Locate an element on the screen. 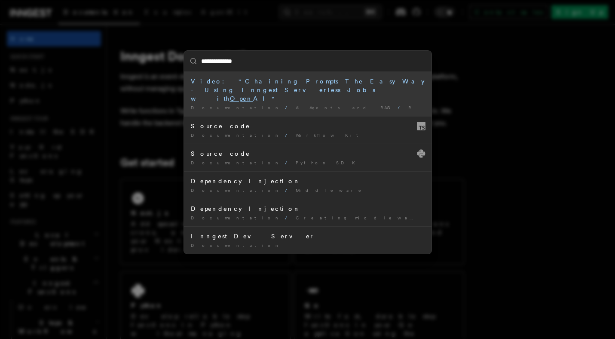 The width and height of the screenshot is (615, 339). span: Resources is located at coordinates (441, 107).